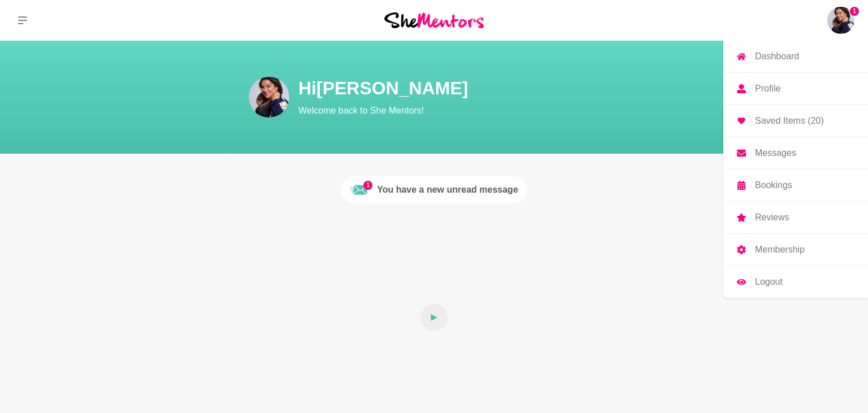  Describe the element at coordinates (768, 282) in the screenshot. I see `p: Logout` at that location.